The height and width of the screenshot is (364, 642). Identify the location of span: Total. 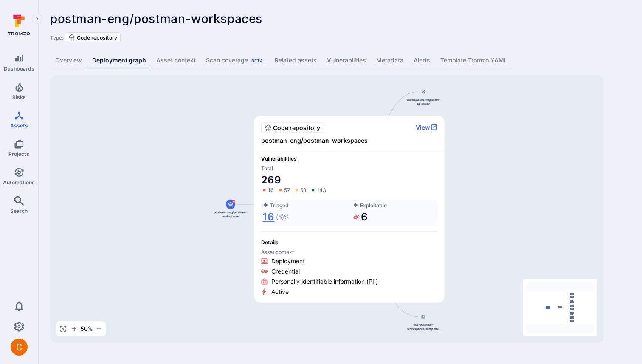
(349, 168).